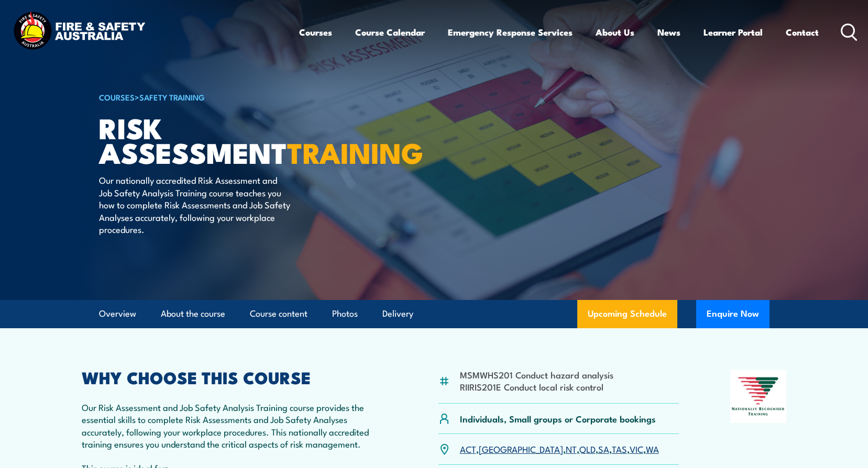  What do you see at coordinates (389, 32) in the screenshot?
I see `a: Course Calendar` at bounding box center [389, 32].